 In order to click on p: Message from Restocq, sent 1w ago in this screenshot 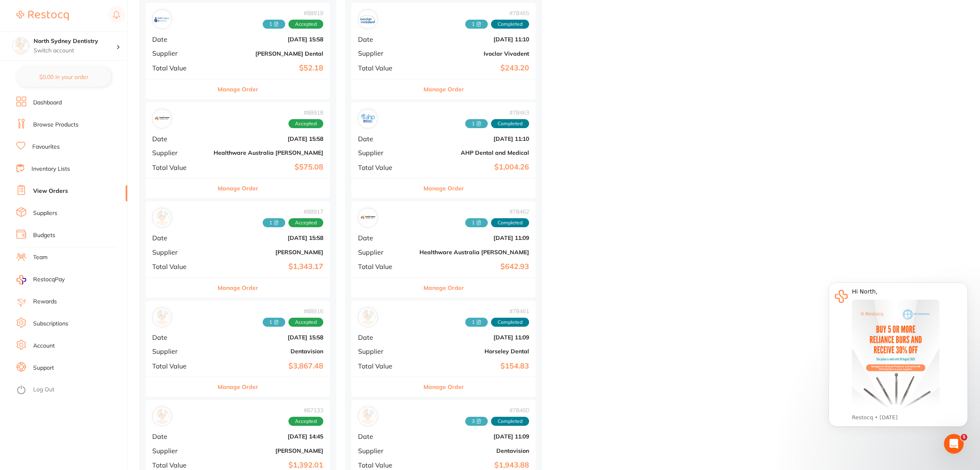, I will do `click(91, 148)`.